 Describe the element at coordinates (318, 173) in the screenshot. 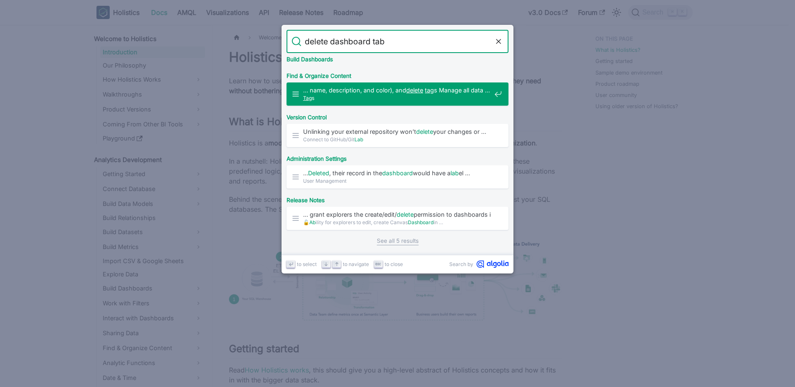

I see `mark: Deleted` at that location.